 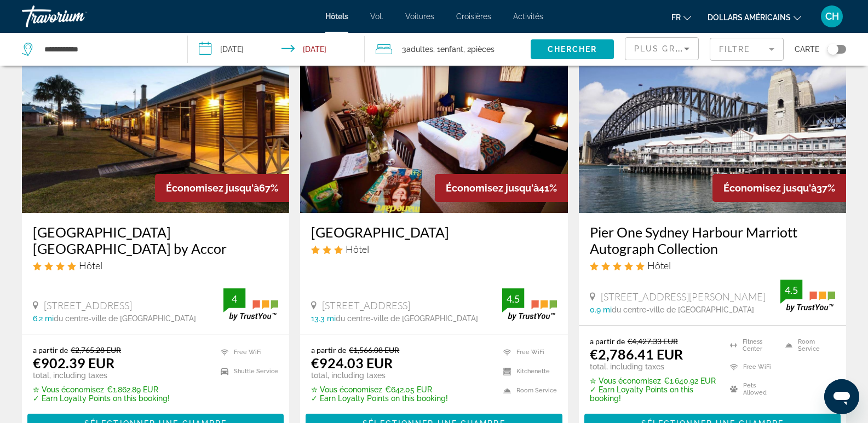 I want to click on font: Hôtels, so click(x=337, y=16).